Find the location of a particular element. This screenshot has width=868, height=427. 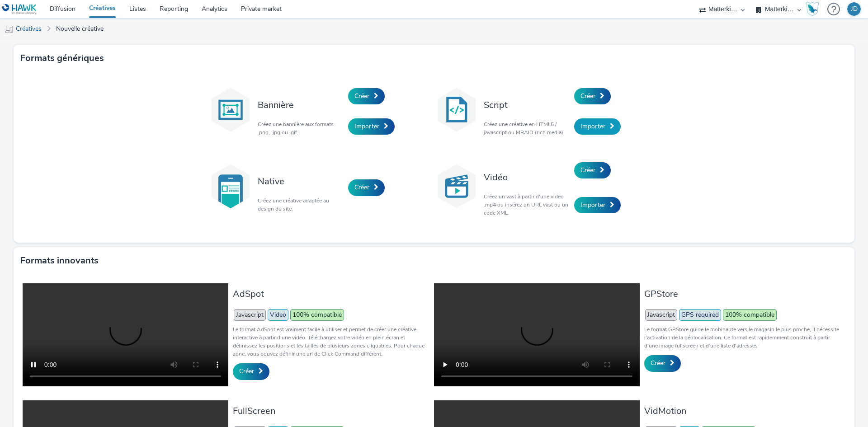

span: Video is located at coordinates (278, 315).